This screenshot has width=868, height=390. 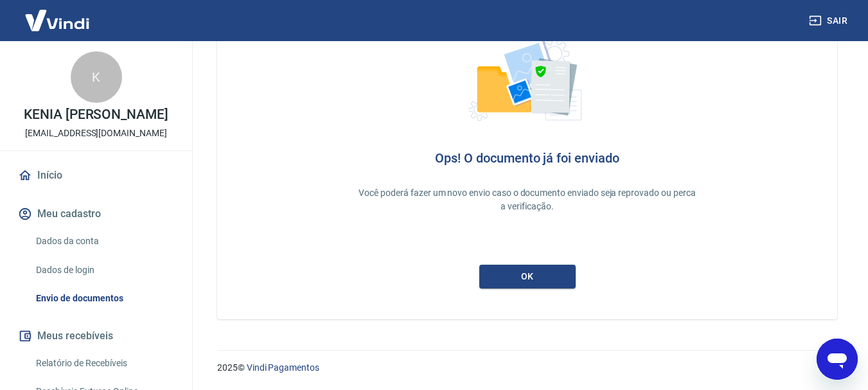 What do you see at coordinates (527, 368) in the screenshot?
I see `p: 2025 ©` at bounding box center [527, 368].